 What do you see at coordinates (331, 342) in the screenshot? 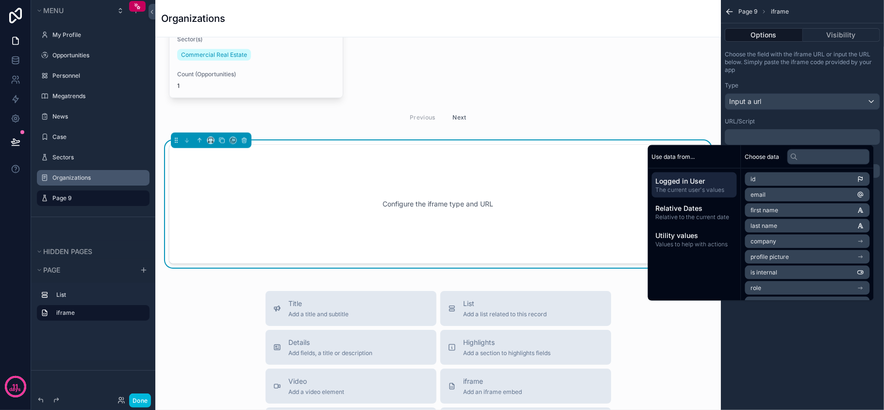
I see `span: Details` at bounding box center [331, 342].